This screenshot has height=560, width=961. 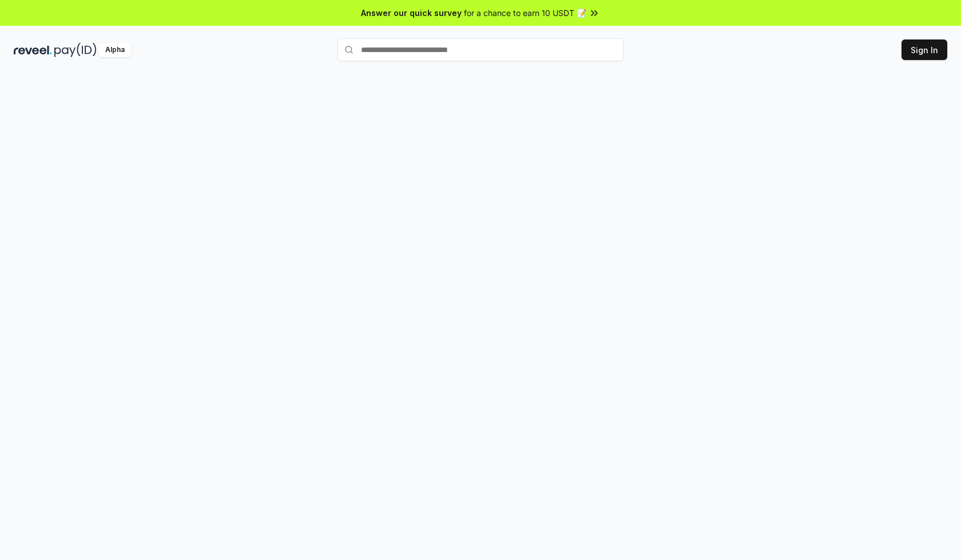 I want to click on img: reveel_dark, so click(x=33, y=50).